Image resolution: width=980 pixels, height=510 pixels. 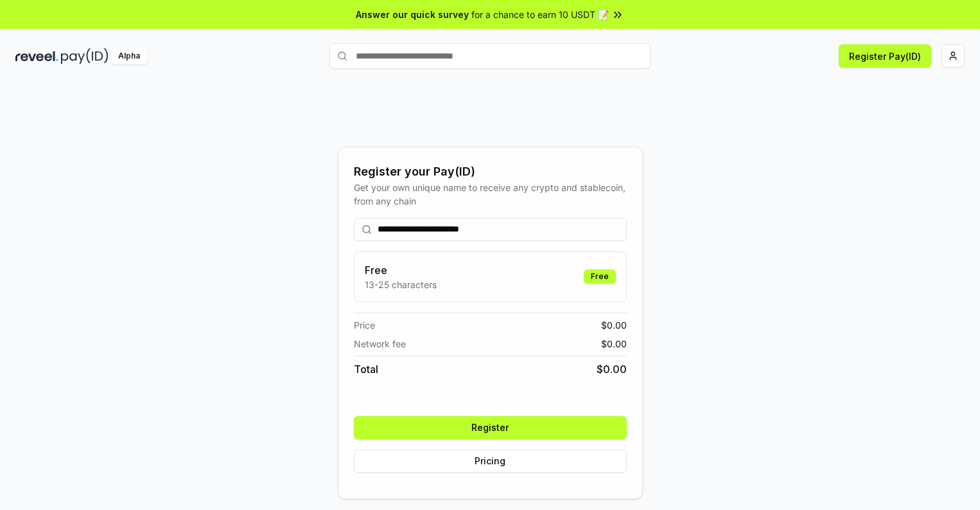 I want to click on span: for a chance to earn 10 USDT 📝, so click(x=540, y=14).